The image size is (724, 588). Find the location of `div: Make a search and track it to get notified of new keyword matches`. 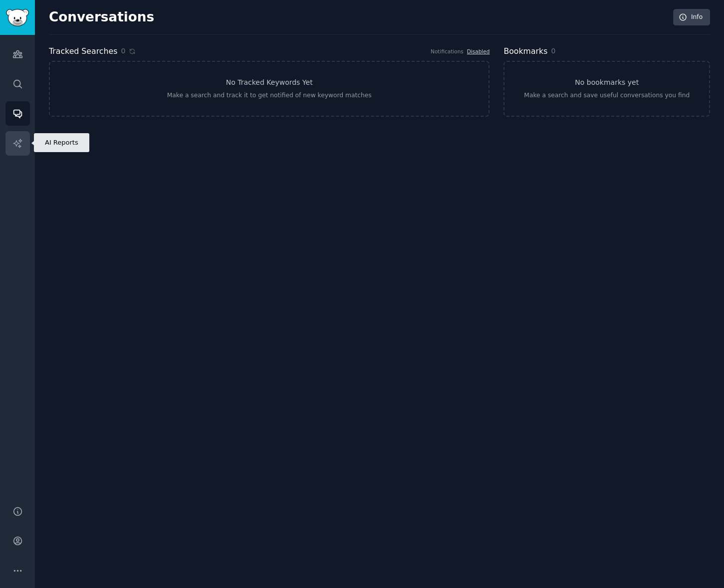

div: Make a search and track it to get notified of new keyword matches is located at coordinates (270, 96).